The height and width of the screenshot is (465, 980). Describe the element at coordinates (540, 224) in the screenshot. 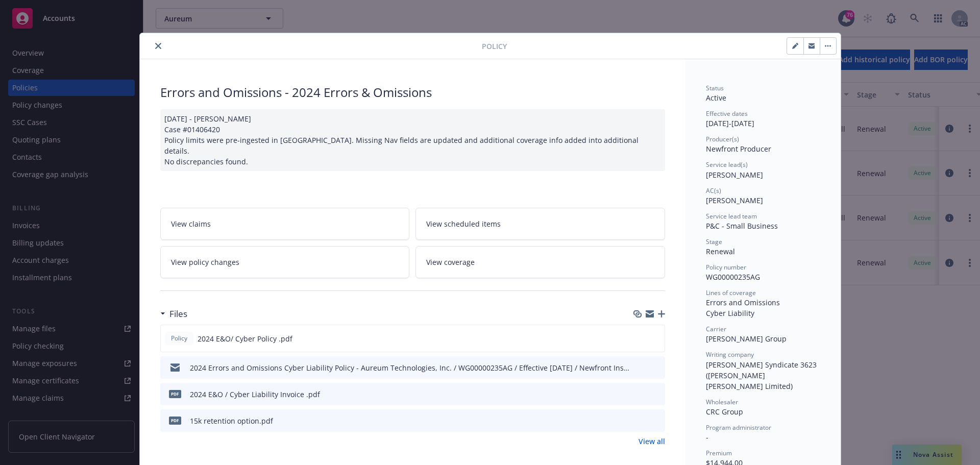

I see `a: View scheduled items` at that location.